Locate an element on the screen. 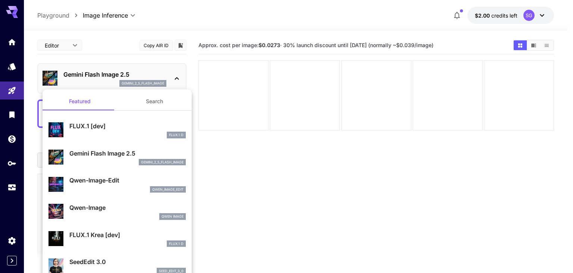 The image size is (573, 273). p: Qwen-Image is located at coordinates (128, 207).